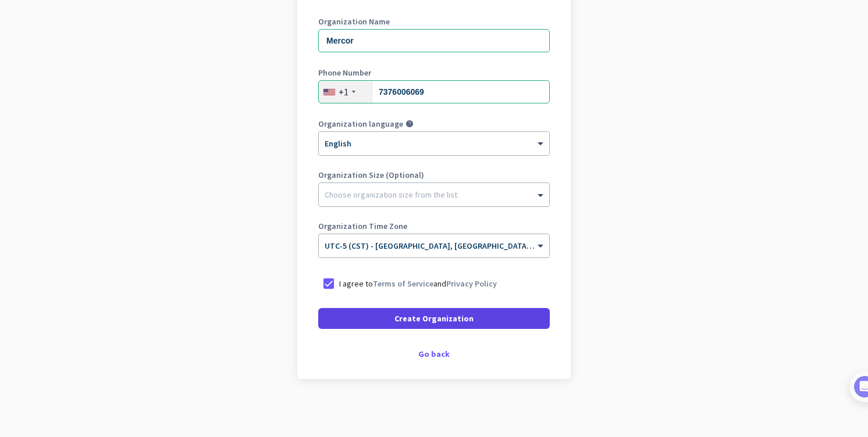 The image size is (868, 437). What do you see at coordinates (434, 92) in the screenshot?
I see `input: 201-555-0123` at bounding box center [434, 92].